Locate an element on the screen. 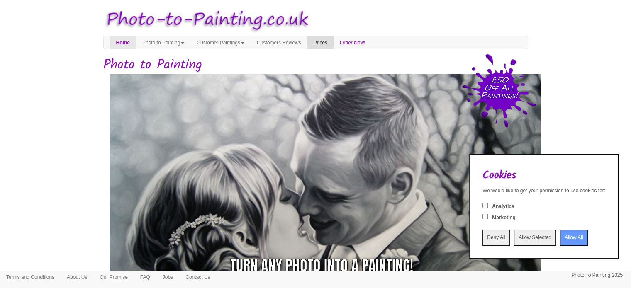 The image size is (631, 288). a: Order Now! is located at coordinates (352, 43).